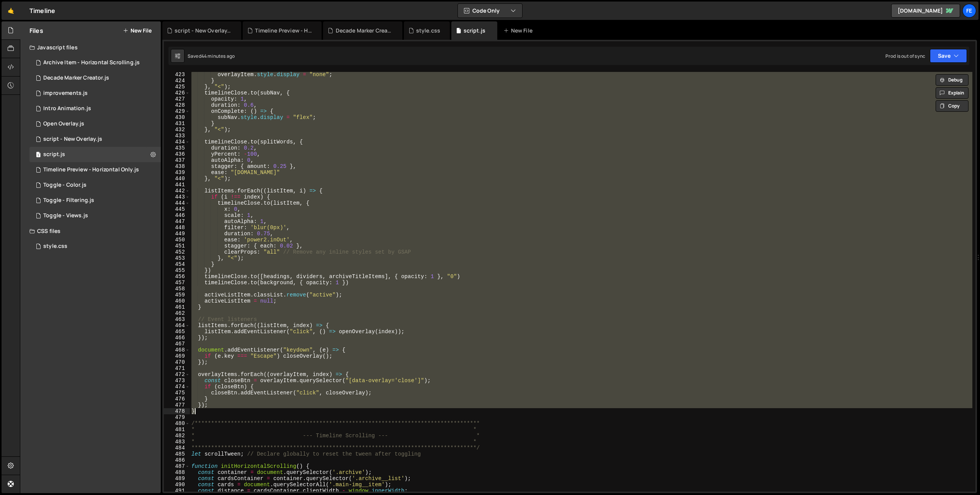  Describe the element at coordinates (176, 75) in the screenshot. I see `div: 423` at that location.